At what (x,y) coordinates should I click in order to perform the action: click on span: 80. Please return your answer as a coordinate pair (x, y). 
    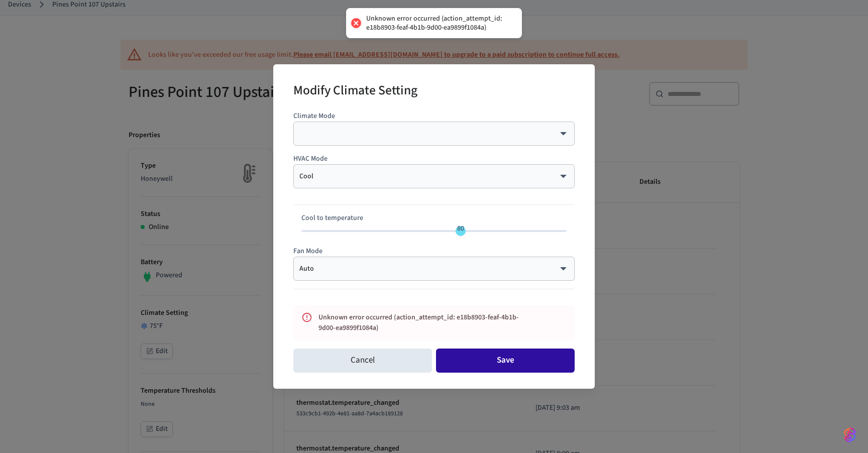
    Looking at the image, I should click on (461, 229).